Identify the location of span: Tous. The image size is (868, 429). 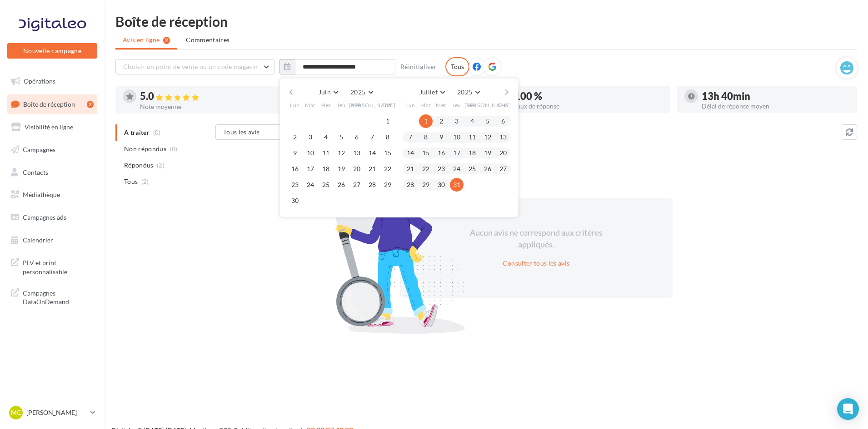
(131, 182).